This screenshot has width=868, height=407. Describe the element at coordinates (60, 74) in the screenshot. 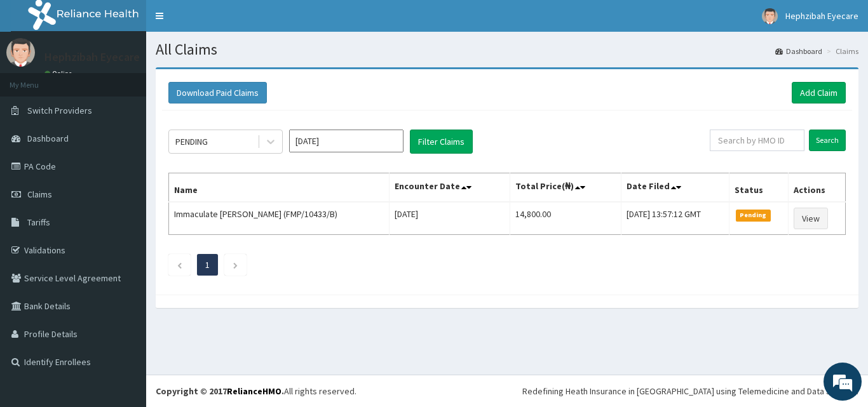

I see `a: Online` at that location.